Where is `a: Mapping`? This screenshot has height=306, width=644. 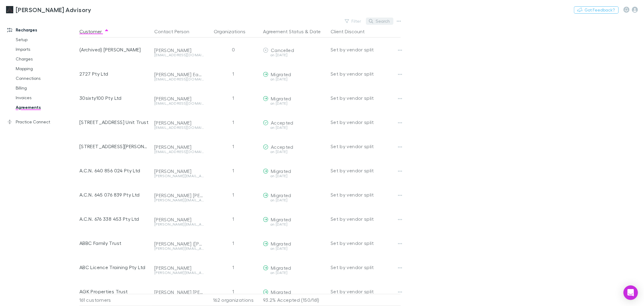 a: Mapping is located at coordinates (46, 69).